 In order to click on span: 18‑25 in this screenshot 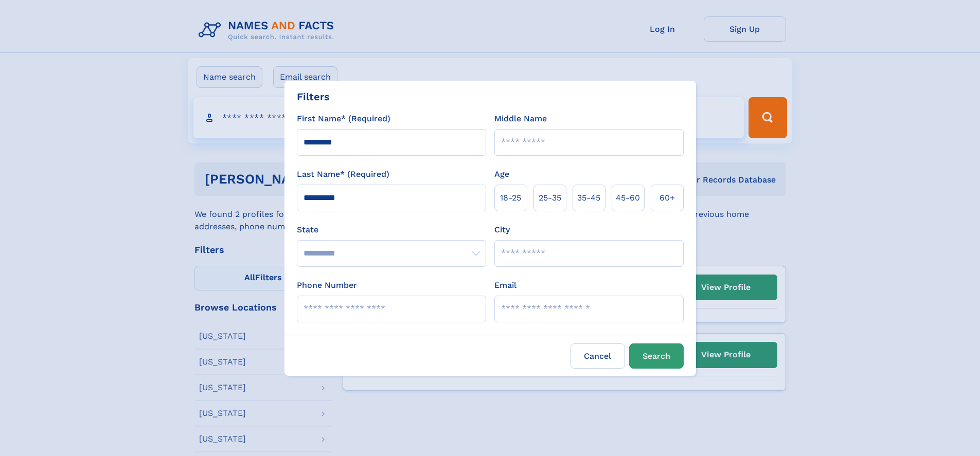, I will do `click(510, 198)`.